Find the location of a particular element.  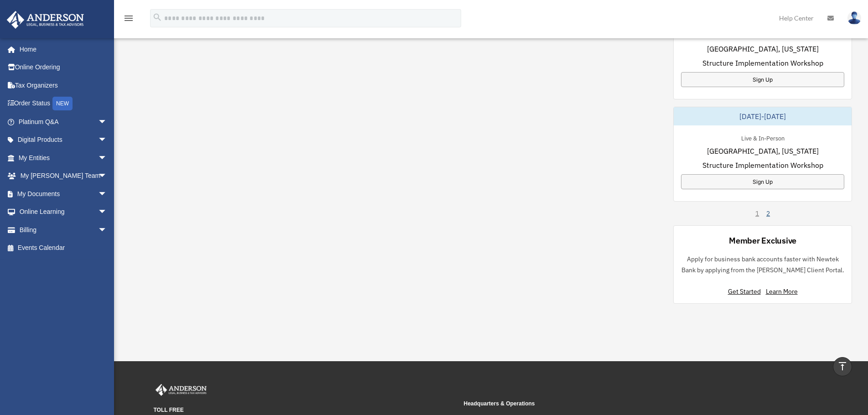

a: Learn More is located at coordinates (782, 292).